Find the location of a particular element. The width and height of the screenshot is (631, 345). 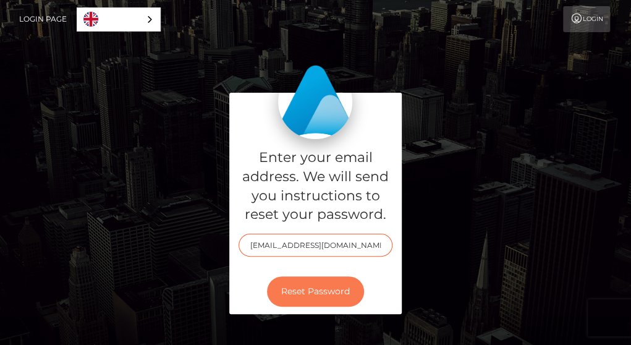

aside: Language selected: English is located at coordinates (119, 19).